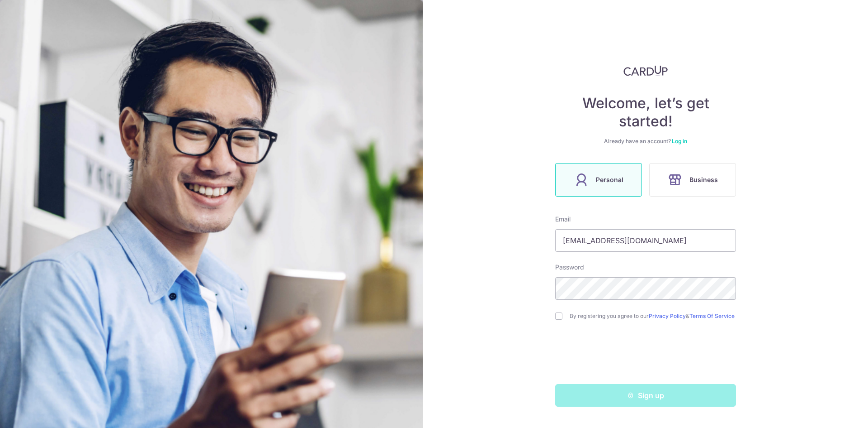 The width and height of the screenshot is (868, 428). What do you see at coordinates (712, 316) in the screenshot?
I see `a: Terms Of Service` at bounding box center [712, 316].